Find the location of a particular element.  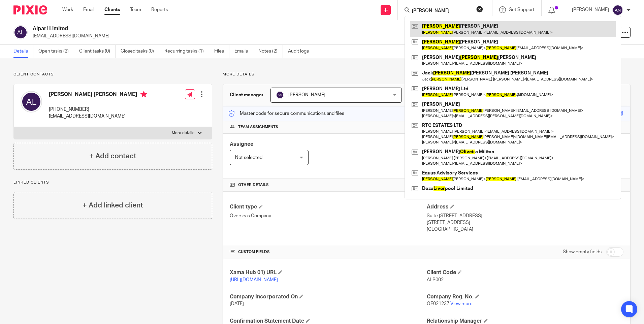

a: Open tasks (2) is located at coordinates (56, 51).